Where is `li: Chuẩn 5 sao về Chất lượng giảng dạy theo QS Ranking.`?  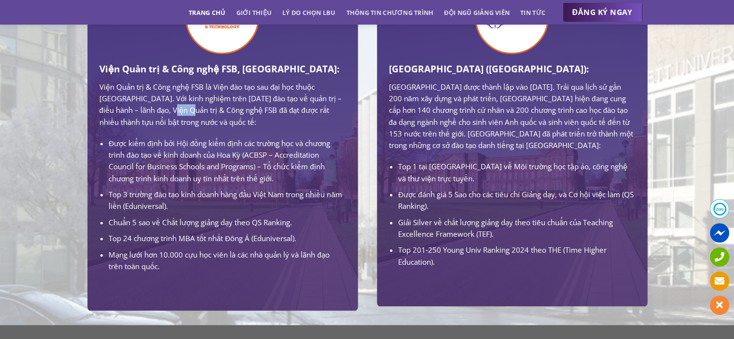
li: Chuẩn 5 sao về Chất lượng giảng dạy theo QS Ranking. is located at coordinates (227, 222).